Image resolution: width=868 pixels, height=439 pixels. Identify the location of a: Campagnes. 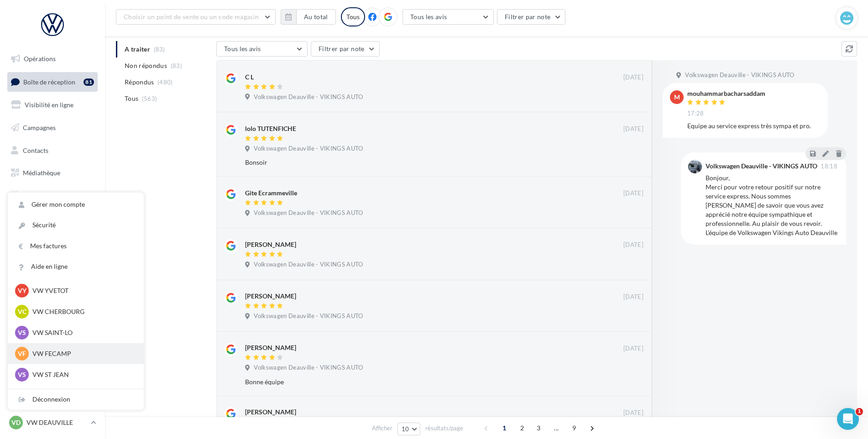
(52, 128).